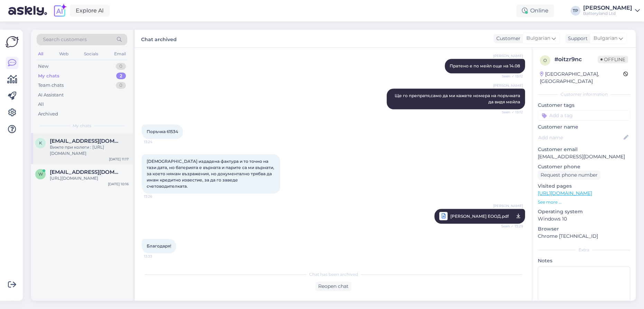 This screenshot has width=644, height=309. Describe the element at coordinates (545, 60) in the screenshot. I see `span: o` at that location.